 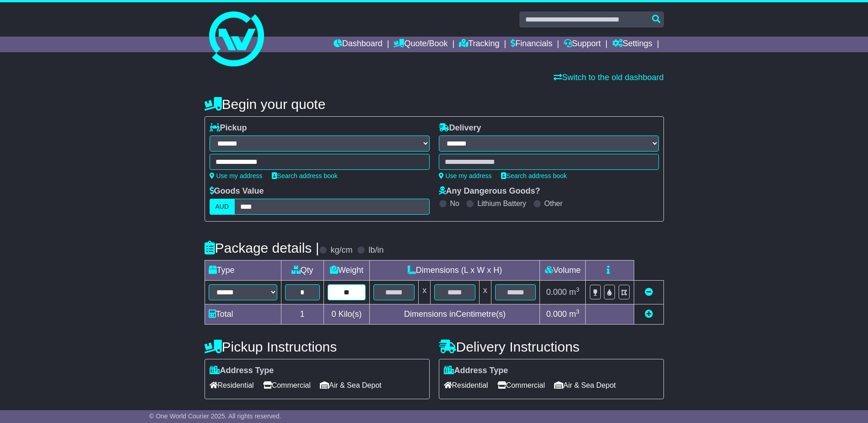 I want to click on a: Remove this item, so click(x=649, y=292).